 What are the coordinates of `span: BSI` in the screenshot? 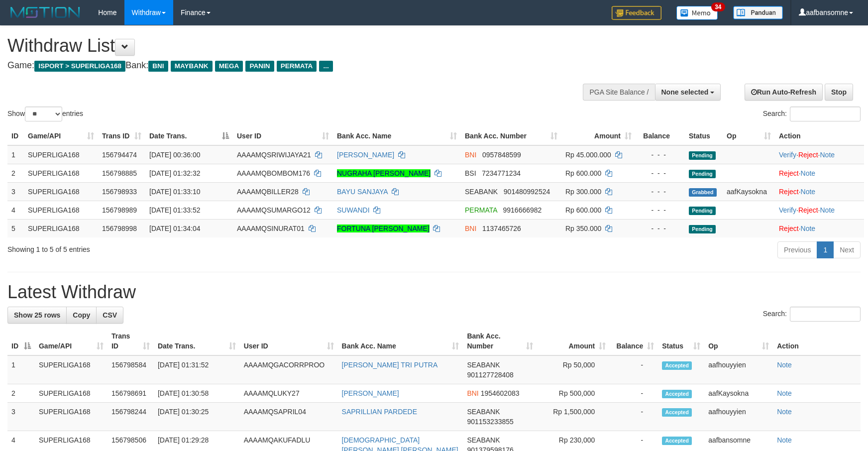 It's located at (471, 173).